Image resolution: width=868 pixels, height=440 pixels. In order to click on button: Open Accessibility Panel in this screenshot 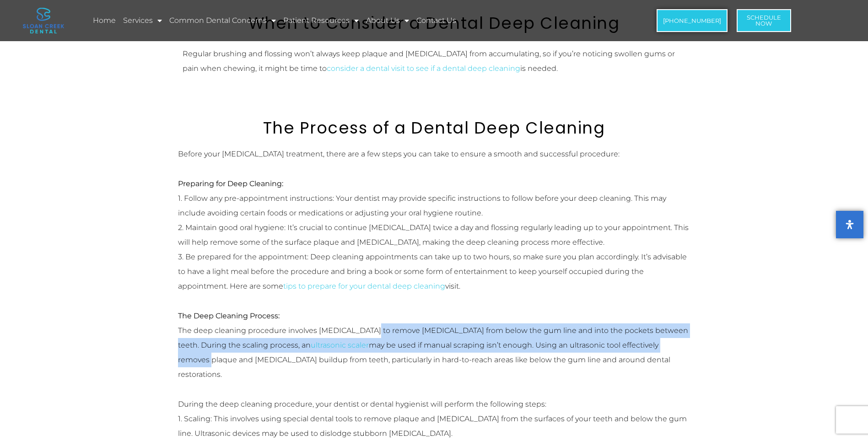, I will do `click(850, 224)`.